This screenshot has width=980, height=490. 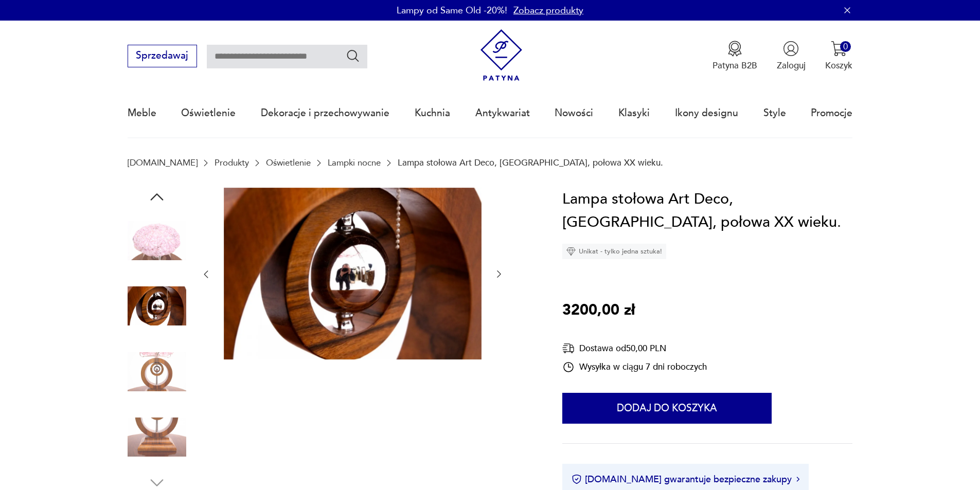 What do you see at coordinates (735, 56) in the screenshot?
I see `a: Ikona medaluPatyna B2B` at bounding box center [735, 56].